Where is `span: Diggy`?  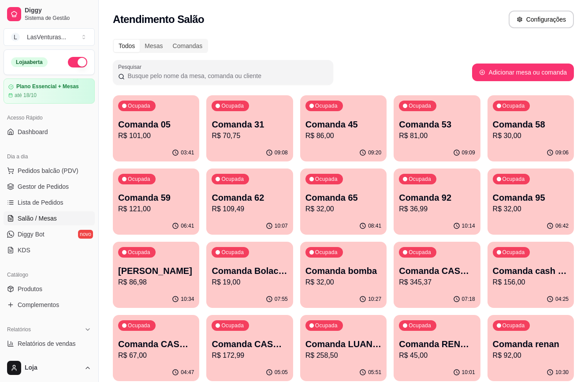 span: Diggy is located at coordinates (58, 11).